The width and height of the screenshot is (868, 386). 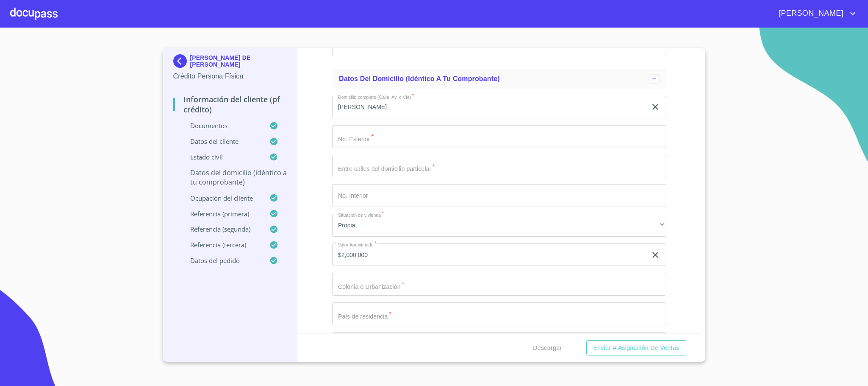 What do you see at coordinates (636, 348) in the screenshot?
I see `button: Enviar a Asignación de Ventas` at bounding box center [636, 348].